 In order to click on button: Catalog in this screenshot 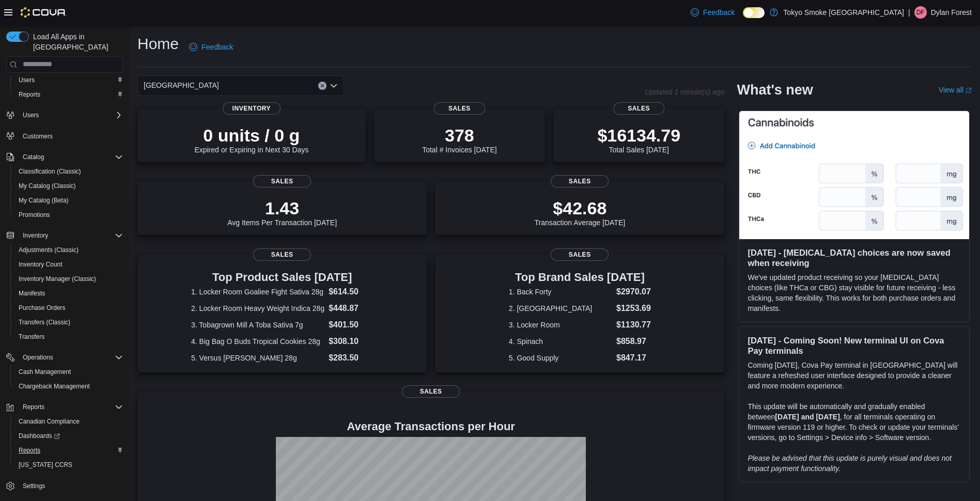, I will do `click(65, 157)`.